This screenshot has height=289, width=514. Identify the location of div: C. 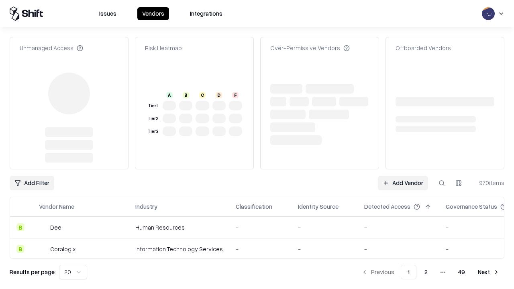
(202, 95).